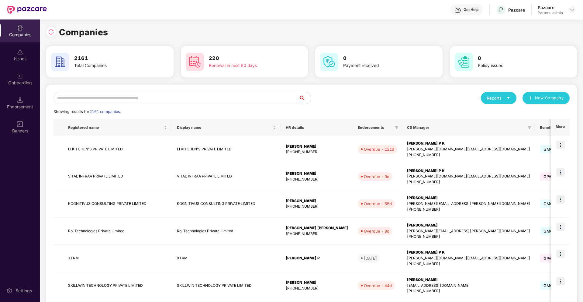 This screenshot has width=583, height=302. I want to click on h3: 220, so click(247, 58).